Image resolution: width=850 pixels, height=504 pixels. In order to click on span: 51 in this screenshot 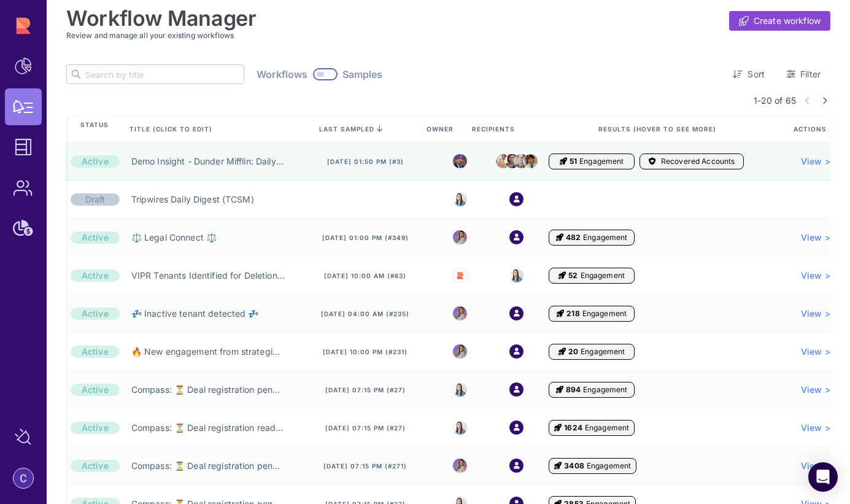, I will do `click(573, 161)`.